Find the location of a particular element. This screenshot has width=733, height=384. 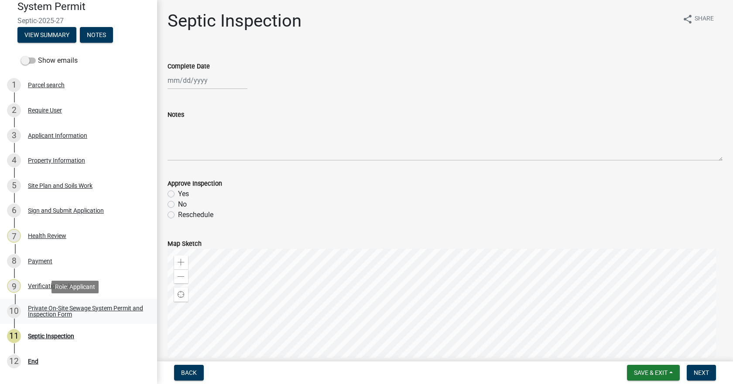

span: Next is located at coordinates (701, 373).